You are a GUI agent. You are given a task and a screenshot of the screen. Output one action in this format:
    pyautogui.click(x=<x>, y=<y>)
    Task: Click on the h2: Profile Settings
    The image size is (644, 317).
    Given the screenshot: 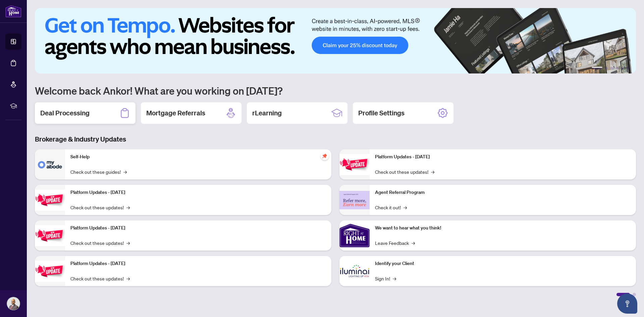 What is the action you would take?
    pyautogui.click(x=381, y=113)
    